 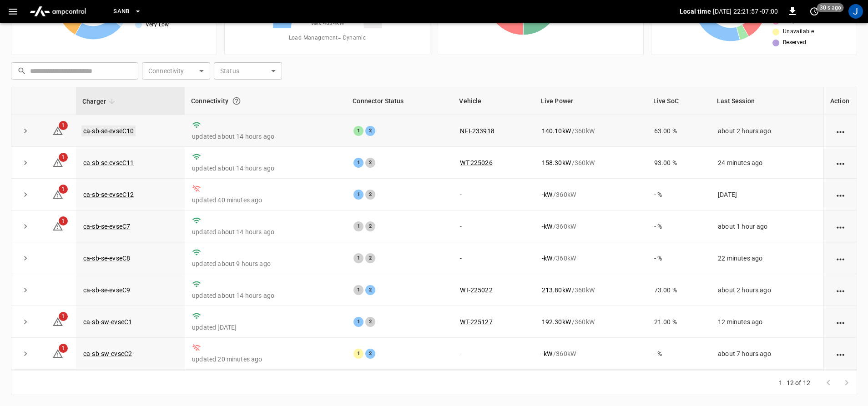 What do you see at coordinates (767, 386) in the screenshot?
I see `td: 1 minute ago` at bounding box center [767, 386].